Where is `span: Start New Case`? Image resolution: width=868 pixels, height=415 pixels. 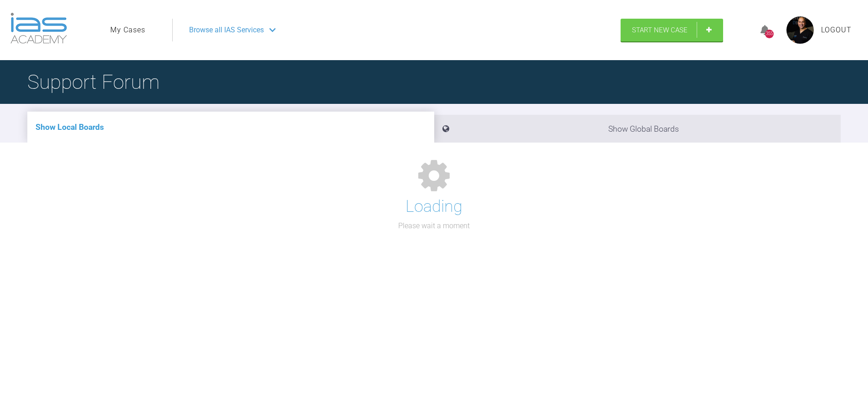
span: Start New Case is located at coordinates (659, 30).